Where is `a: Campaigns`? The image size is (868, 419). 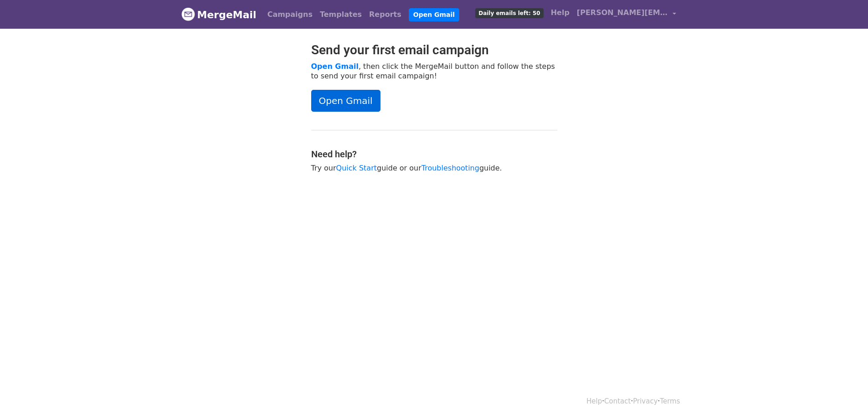
a: Campaigns is located at coordinates (290, 15).